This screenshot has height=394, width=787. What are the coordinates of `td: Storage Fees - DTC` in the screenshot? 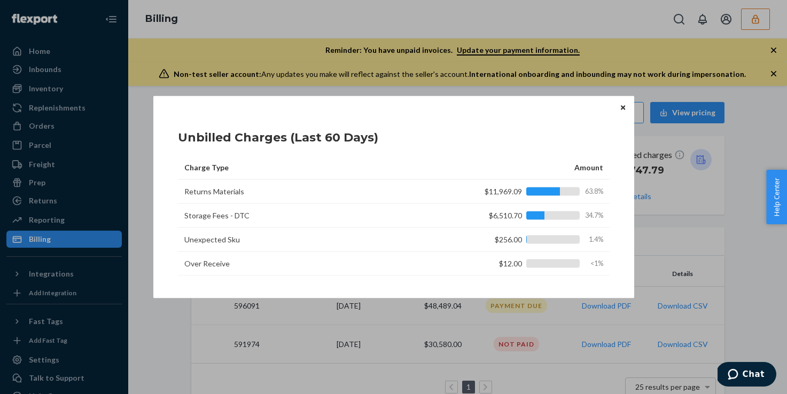 It's located at (312, 216).